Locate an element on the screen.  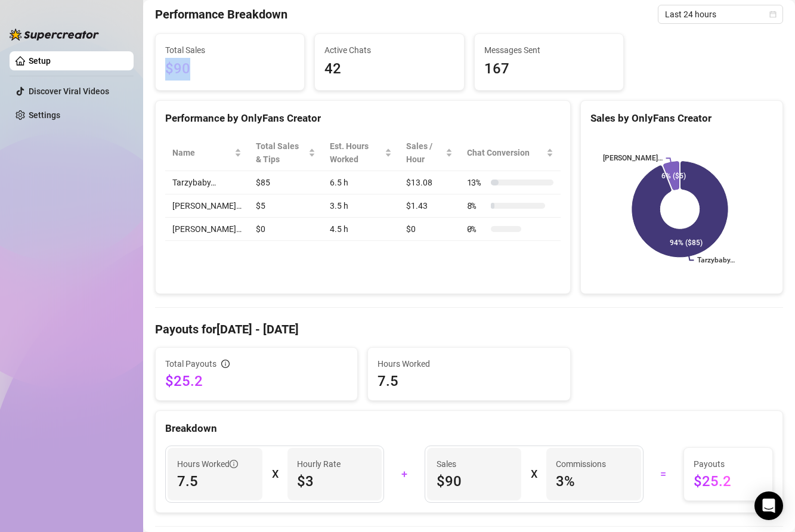
td: $85 is located at coordinates (285, 183).